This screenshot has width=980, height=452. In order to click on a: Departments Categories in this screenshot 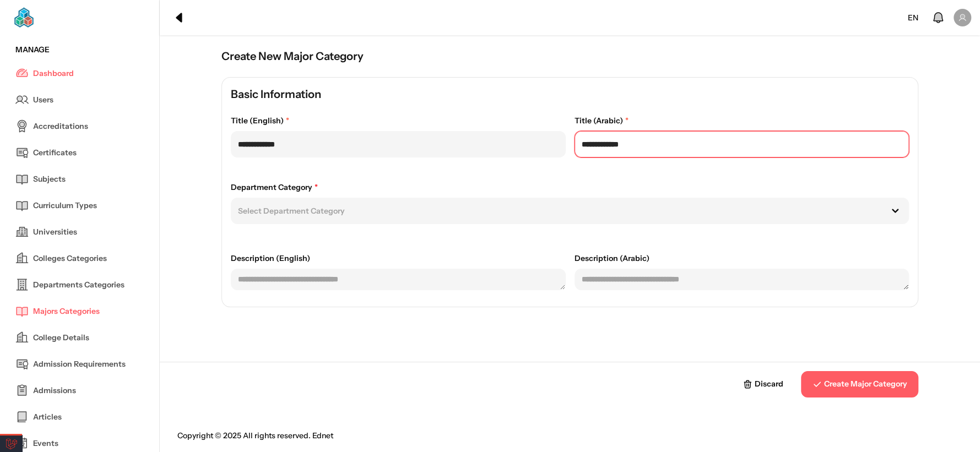, I will do `click(79, 285)`.